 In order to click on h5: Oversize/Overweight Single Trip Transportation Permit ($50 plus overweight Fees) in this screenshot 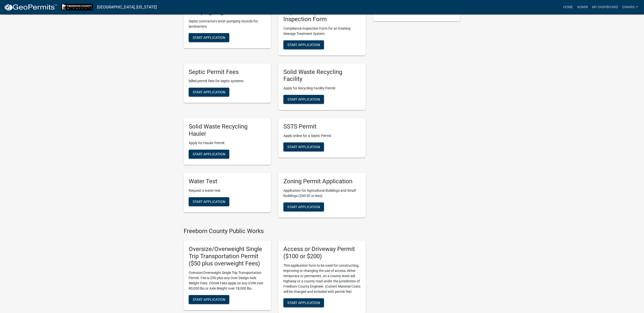, I will do `click(227, 256)`.